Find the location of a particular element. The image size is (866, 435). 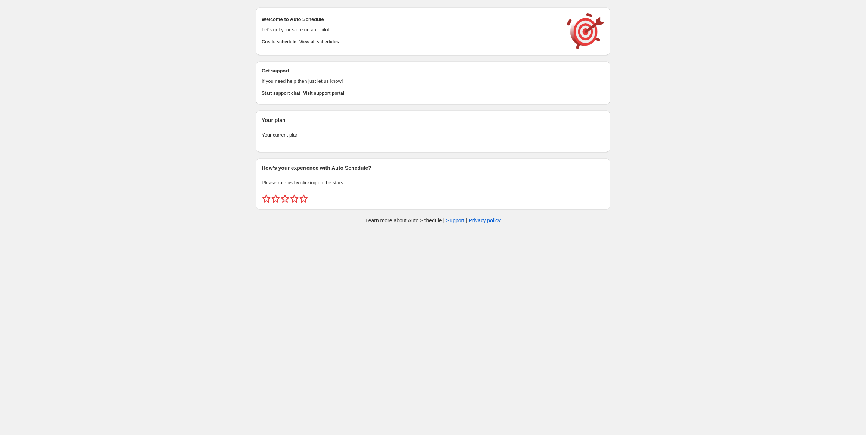

button: View all schedules is located at coordinates (319, 42).